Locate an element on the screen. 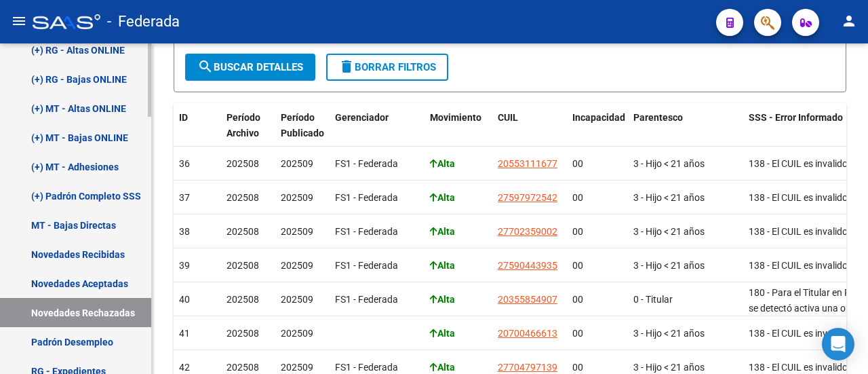 This screenshot has height=374, width=868. datatable-header-cell: Incapacidad is located at coordinates (598, 126).